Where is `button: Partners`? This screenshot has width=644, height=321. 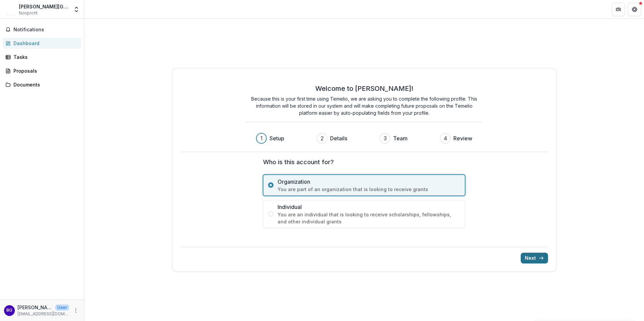
button: Partners is located at coordinates (619, 10).